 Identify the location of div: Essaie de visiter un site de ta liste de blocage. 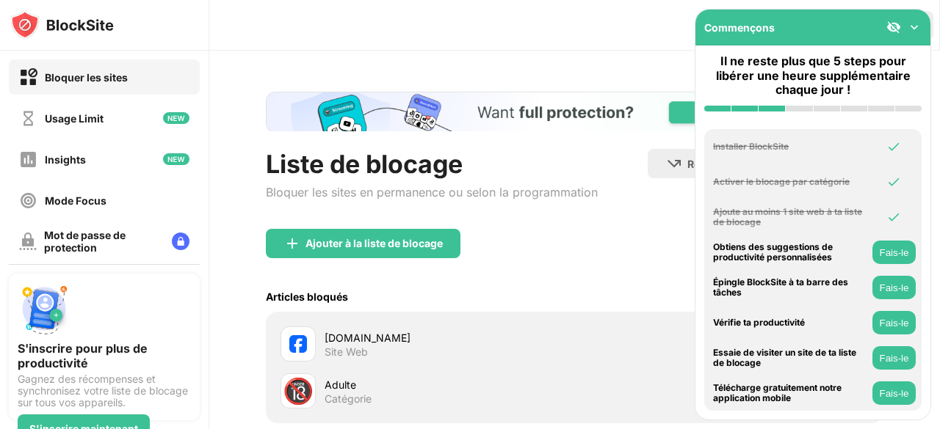
(791, 358).